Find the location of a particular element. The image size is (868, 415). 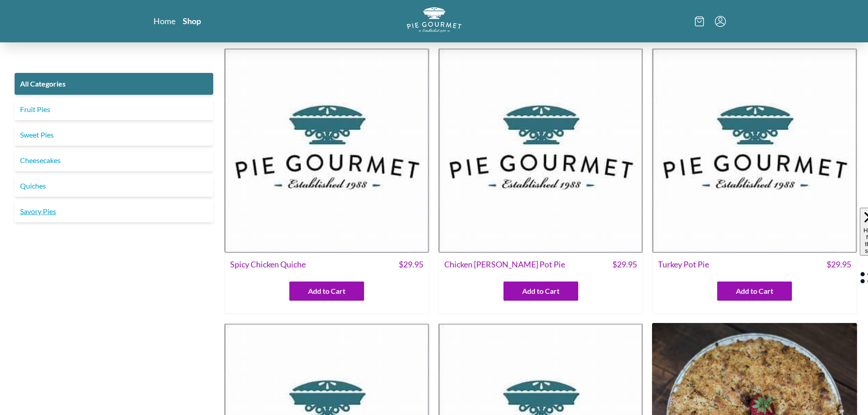

a: Chicken Curry Pot Pie is located at coordinates (541, 151).